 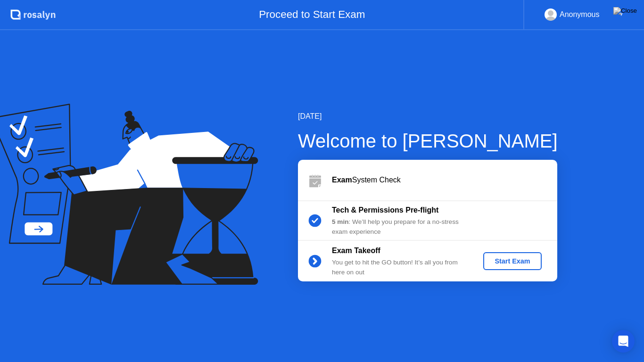 I want to click on b: Tech & Permissions Pre-flight, so click(x=385, y=210).